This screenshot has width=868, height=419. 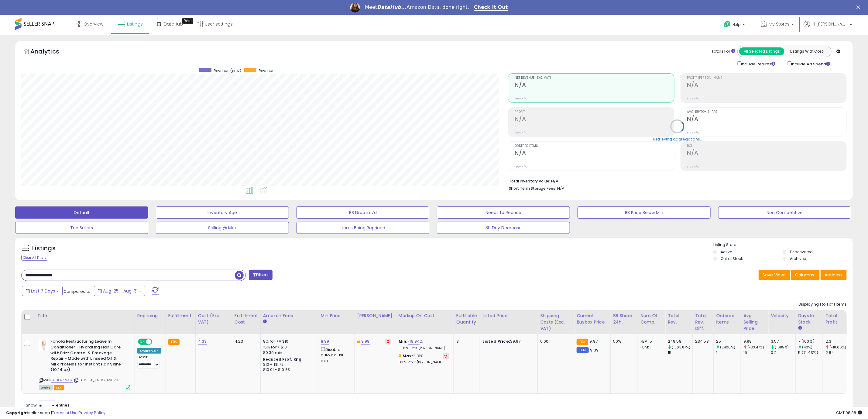 What do you see at coordinates (325, 342) in the screenshot?
I see `a: 8.99` at bounding box center [325, 342].